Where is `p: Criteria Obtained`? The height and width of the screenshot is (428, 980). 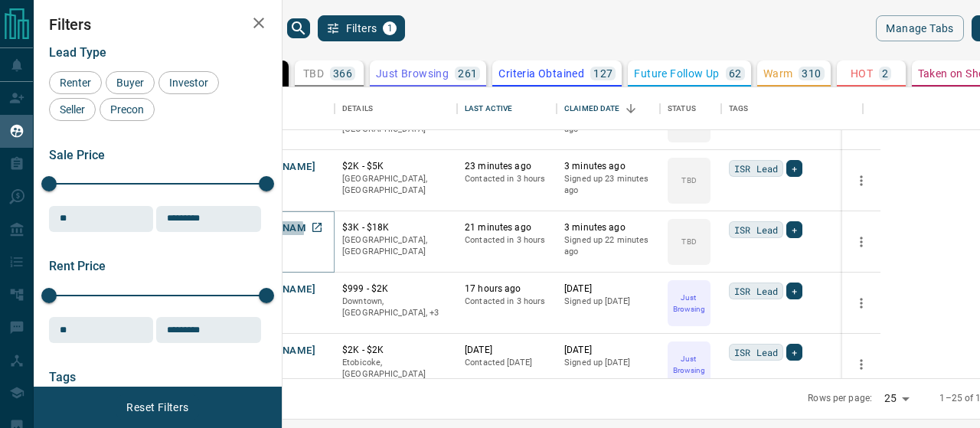
p: Criteria Obtained is located at coordinates (541, 73).